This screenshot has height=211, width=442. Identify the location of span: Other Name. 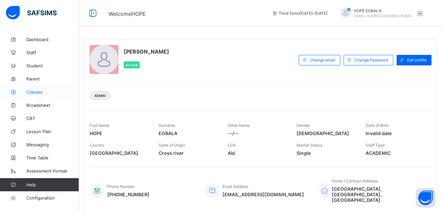
(238, 125).